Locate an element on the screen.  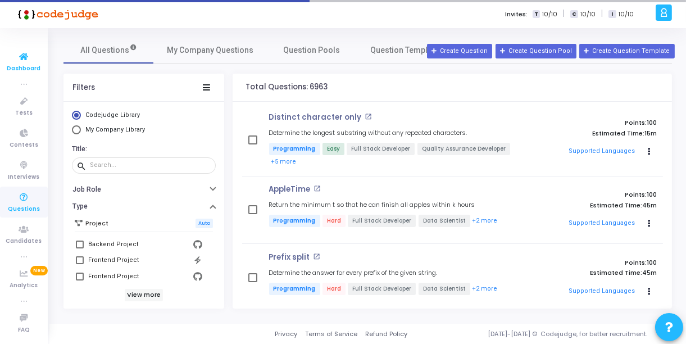
span: Question Pools is located at coordinates (312, 50).